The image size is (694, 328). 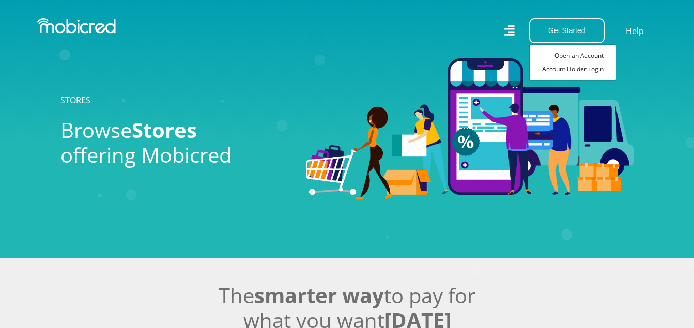 I want to click on a: STORES, so click(x=75, y=100).